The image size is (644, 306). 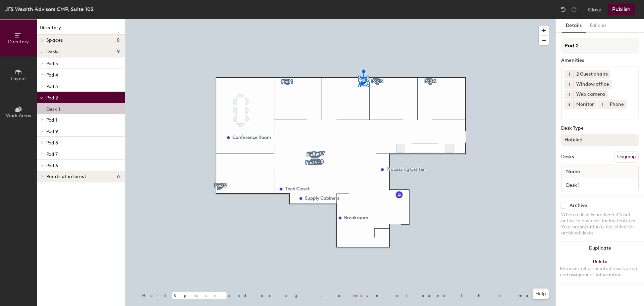 I want to click on span: Directory, so click(x=19, y=41).